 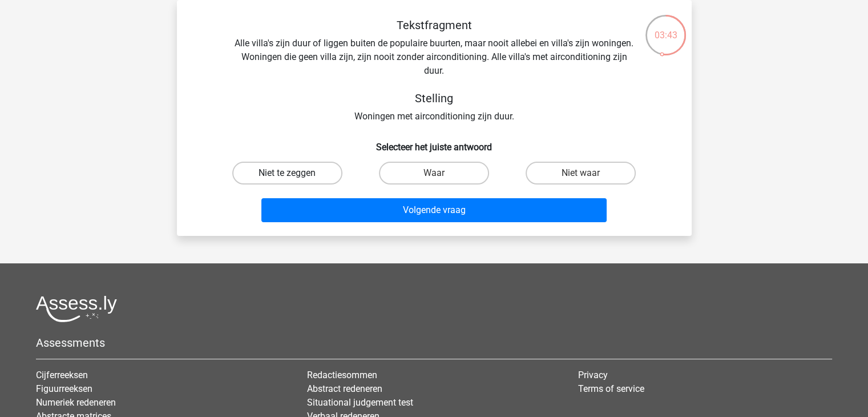 What do you see at coordinates (76, 402) in the screenshot?
I see `a: Numeriek redeneren` at bounding box center [76, 402].